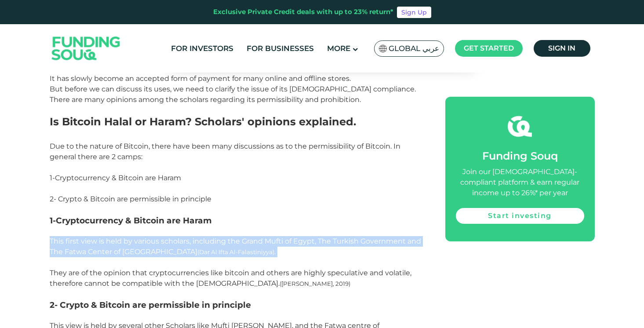 This screenshot has width=644, height=328. Describe the element at coordinates (202, 48) in the screenshot. I see `a: For Investors` at that location.